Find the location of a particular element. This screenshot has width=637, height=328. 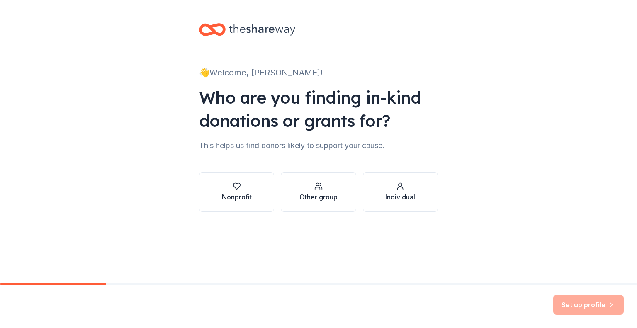

div: Nonprofit is located at coordinates (237, 197).